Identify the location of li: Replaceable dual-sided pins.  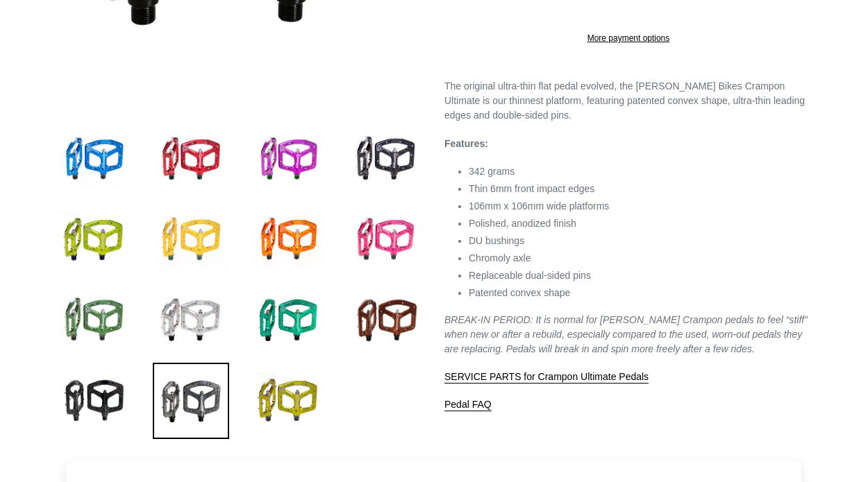
(640, 276).